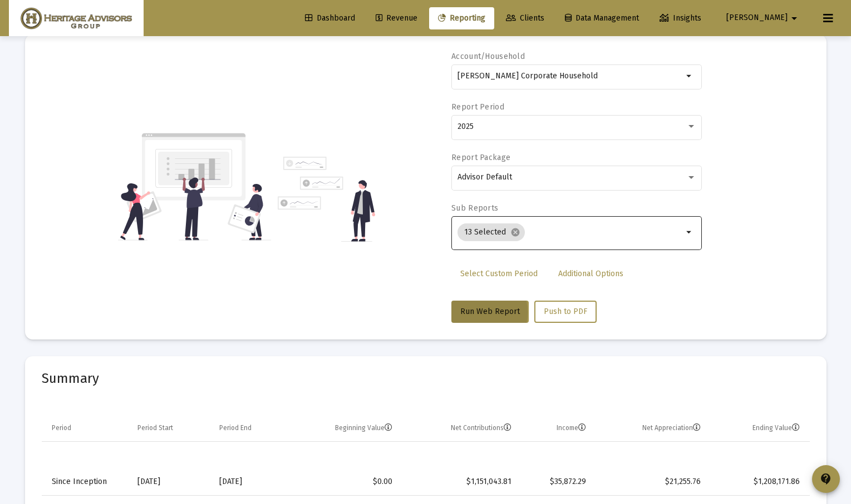 This screenshot has height=504, width=851. What do you see at coordinates (680, 18) in the screenshot?
I see `span: Insights` at bounding box center [680, 18].